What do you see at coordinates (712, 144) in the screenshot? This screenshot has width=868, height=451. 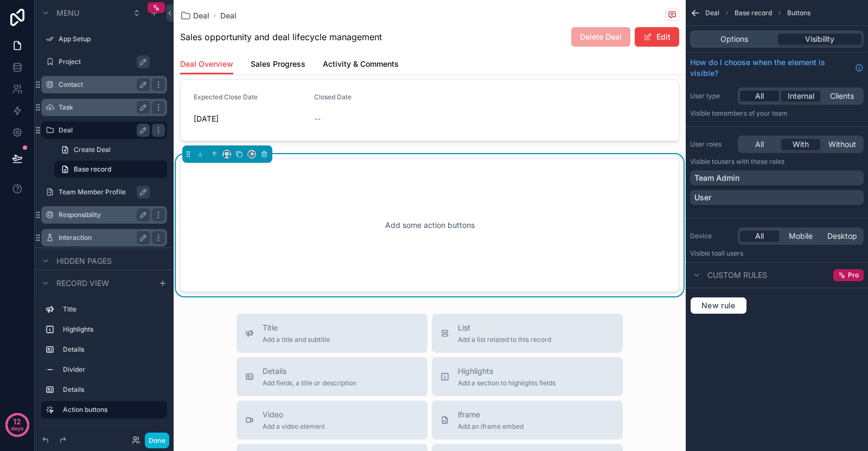 I see `label: User roles` at bounding box center [712, 144].